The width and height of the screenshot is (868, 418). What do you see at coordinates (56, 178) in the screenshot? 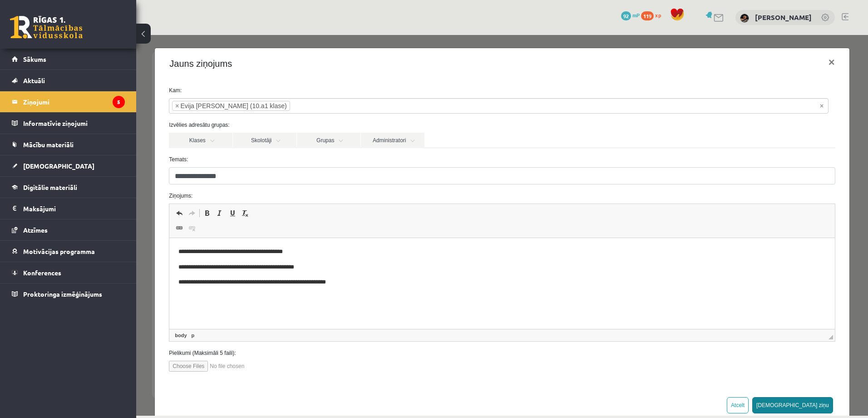
I see `a: Redo (Ctrl+Y)` at bounding box center [56, 178].